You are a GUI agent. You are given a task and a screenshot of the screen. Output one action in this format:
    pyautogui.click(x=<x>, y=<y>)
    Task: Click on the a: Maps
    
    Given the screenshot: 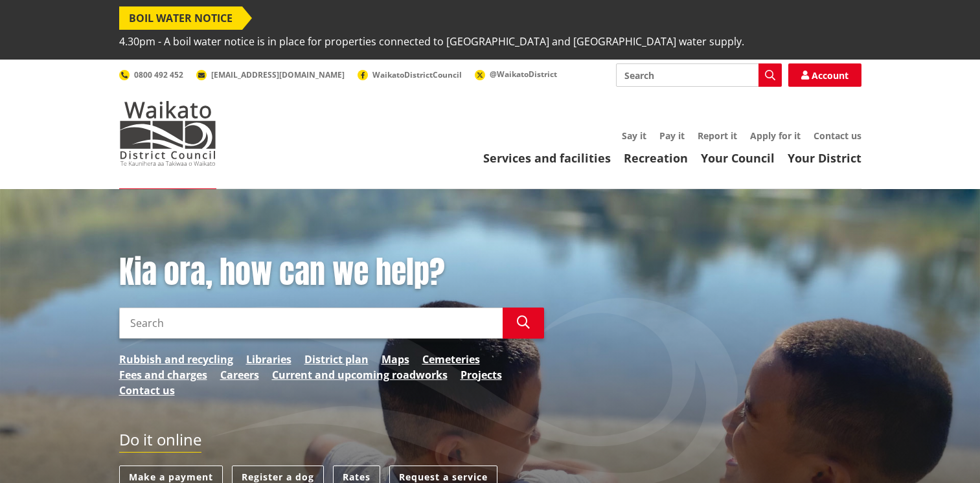 What is the action you would take?
    pyautogui.click(x=395, y=359)
    